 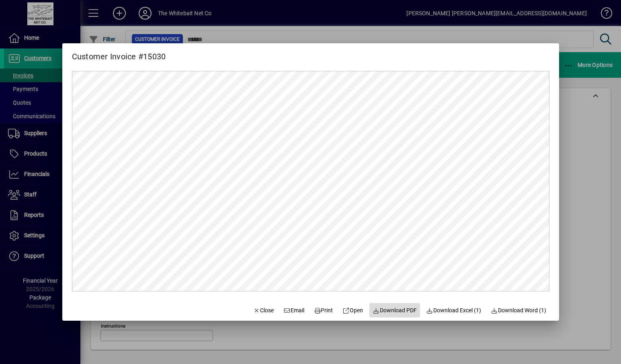 I want to click on button: Email, so click(x=293, y=311).